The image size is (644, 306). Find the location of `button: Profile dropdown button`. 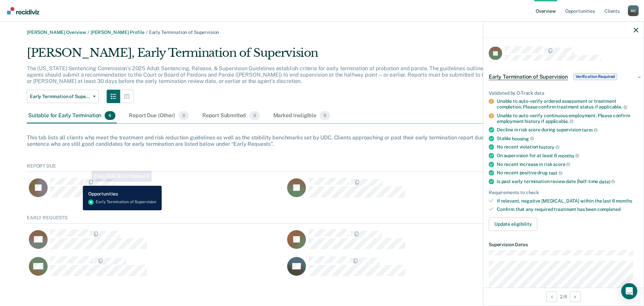

button: Profile dropdown button is located at coordinates (634, 11).